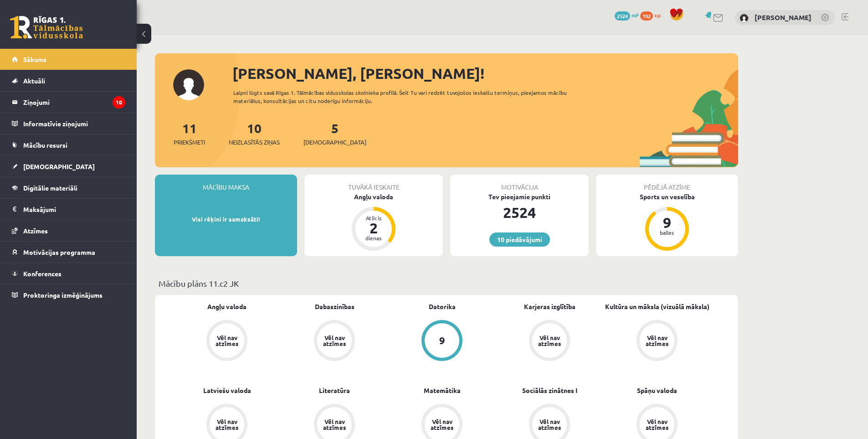 The height and width of the screenshot is (439, 868). I want to click on span: 192, so click(646, 16).